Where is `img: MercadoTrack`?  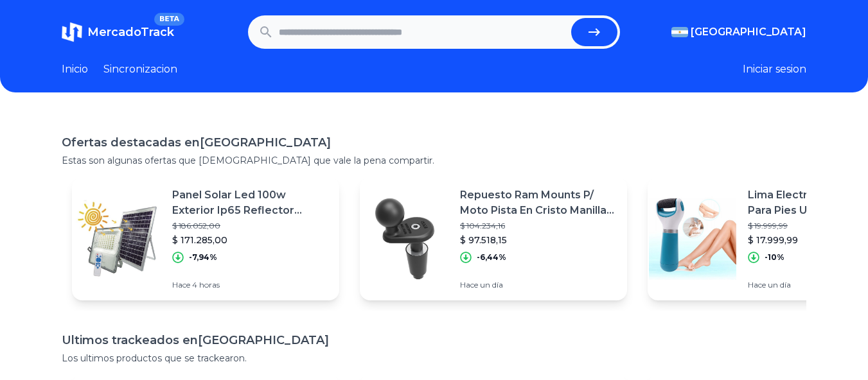 img: MercadoTrack is located at coordinates (72, 32).